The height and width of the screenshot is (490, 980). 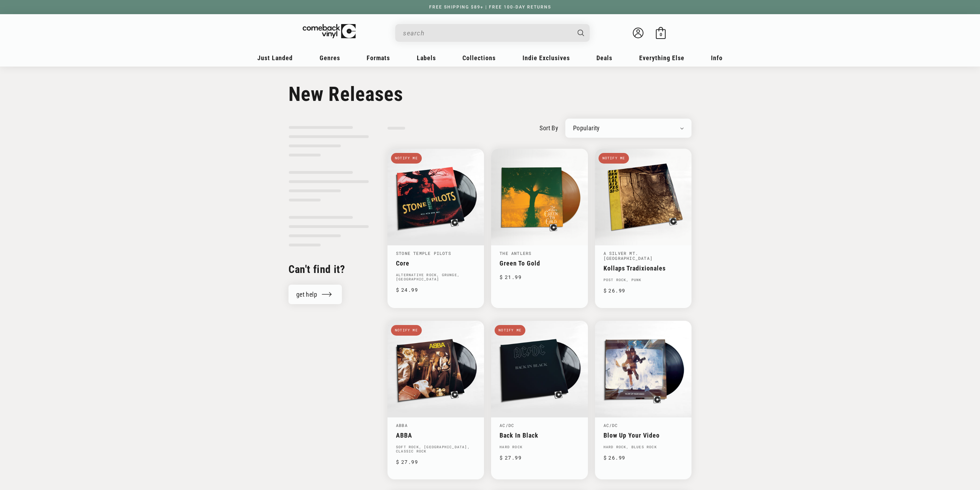 What do you see at coordinates (539, 435) in the screenshot?
I see `a: Back In Black` at bounding box center [539, 435].